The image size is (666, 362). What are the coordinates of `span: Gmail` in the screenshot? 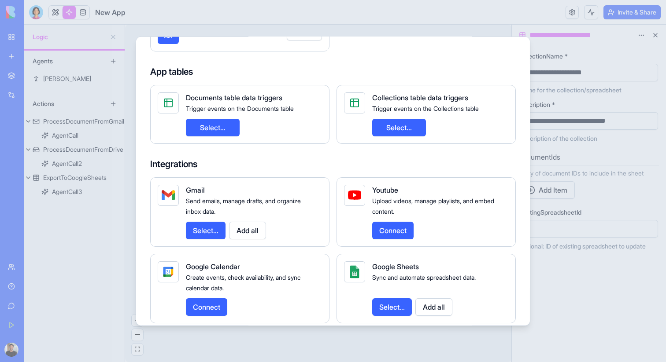 It's located at (195, 190).